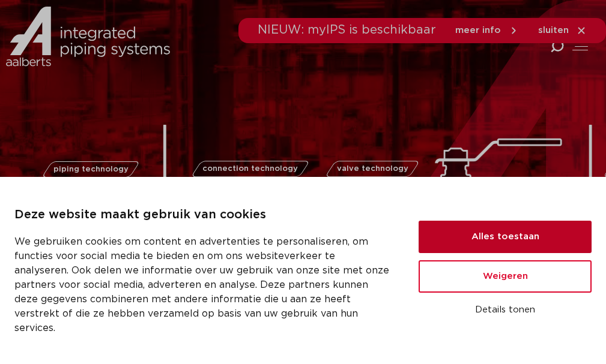  Describe the element at coordinates (371, 169) in the screenshot. I see `span: valve technology` at that location.